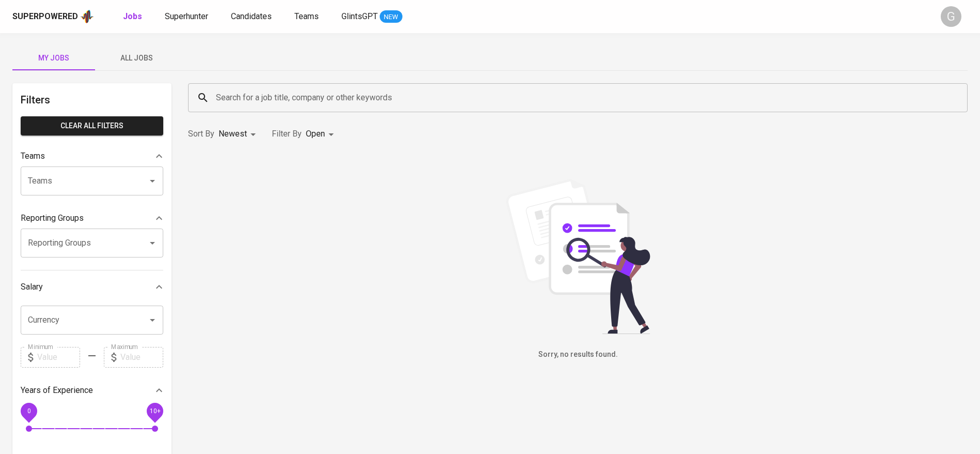  What do you see at coordinates (52, 218) in the screenshot?
I see `p: Reporting Groups` at bounding box center [52, 218].